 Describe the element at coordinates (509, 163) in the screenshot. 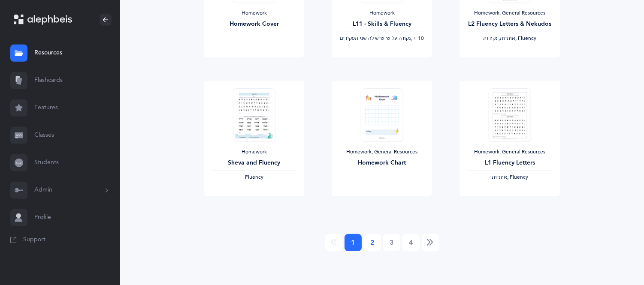

I see `div: L1 Fluency Letters` at that location.